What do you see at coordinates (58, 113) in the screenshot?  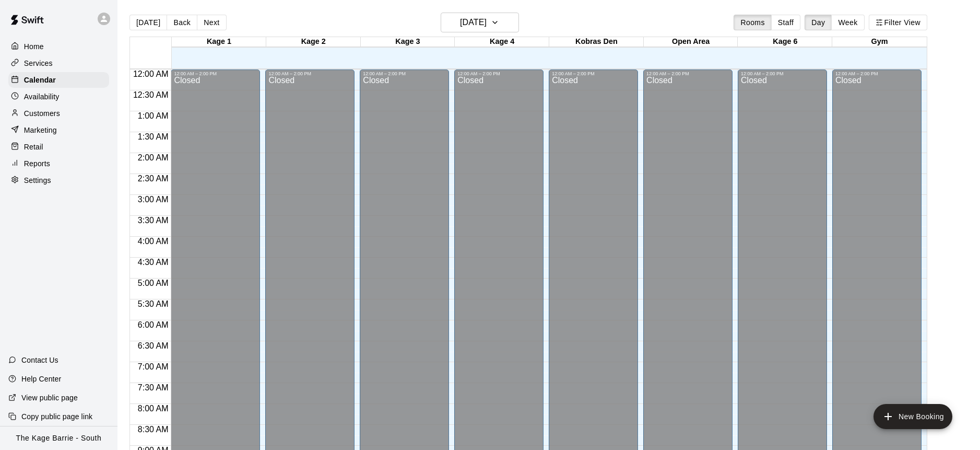 I see `a: Customers` at bounding box center [58, 113].